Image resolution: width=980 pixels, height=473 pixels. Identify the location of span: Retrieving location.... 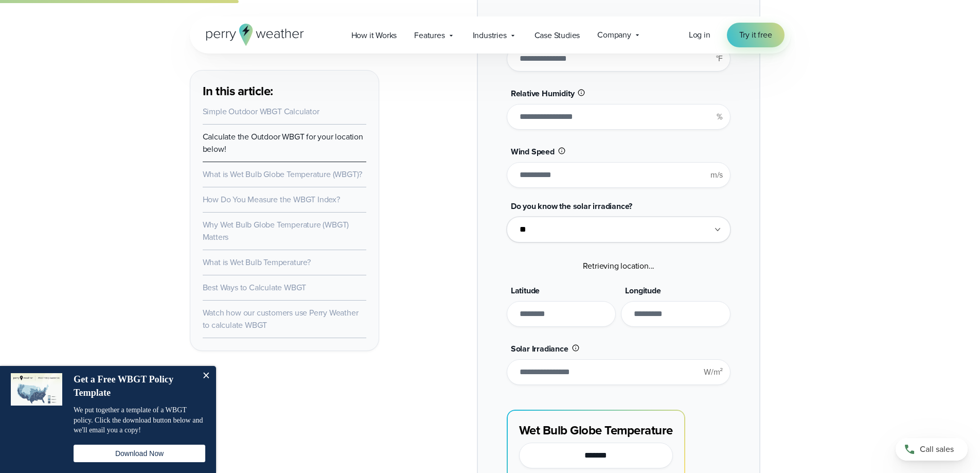
(619, 266).